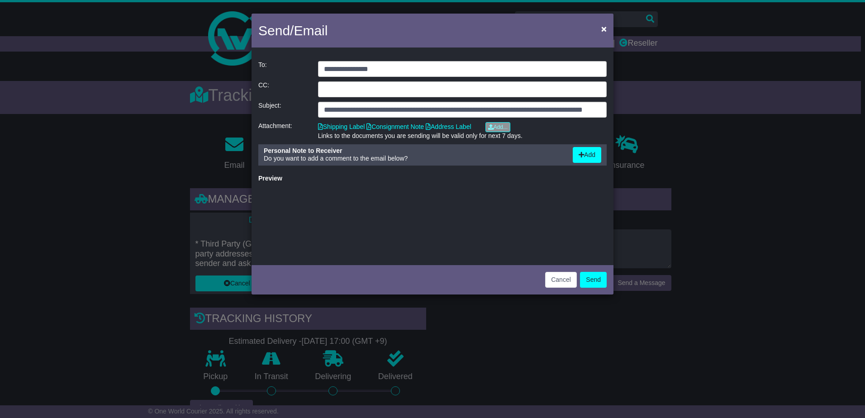  Describe the element at coordinates (498, 127) in the screenshot. I see `a: Add...` at that location.